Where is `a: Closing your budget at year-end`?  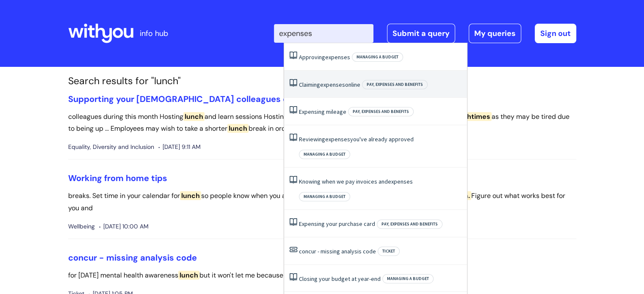 a: Closing your budget at year-end is located at coordinates (340, 279).